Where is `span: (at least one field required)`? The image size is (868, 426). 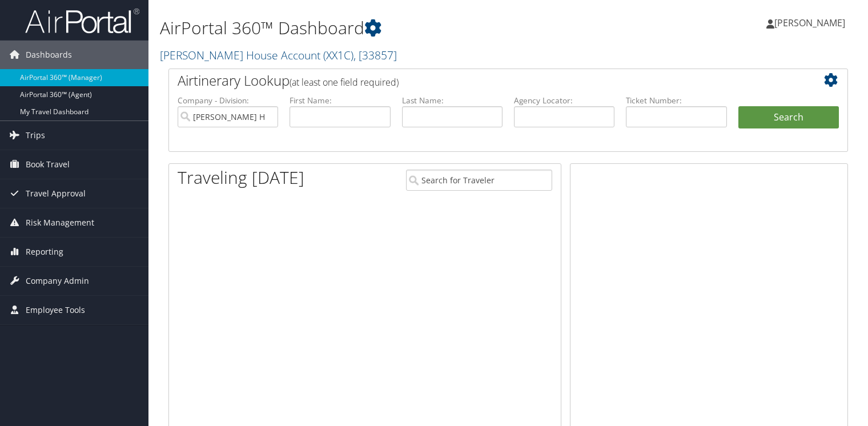
span: (at least one field required) is located at coordinates (344, 82).